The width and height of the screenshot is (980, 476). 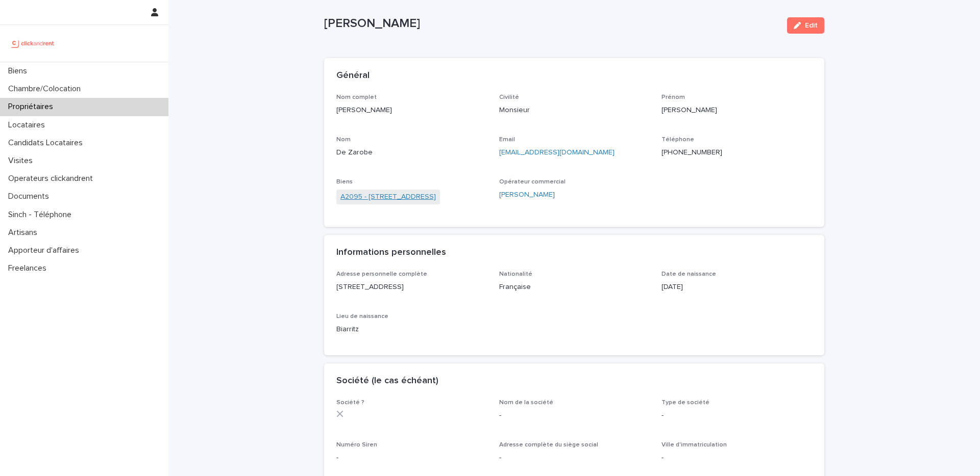 I want to click on span: Prénom, so click(x=673, y=97).